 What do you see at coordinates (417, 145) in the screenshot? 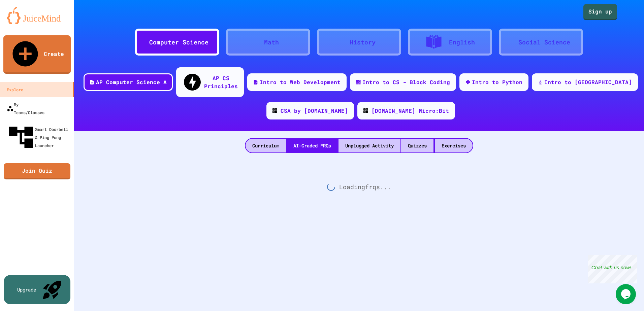
I see `div: Quizzes` at bounding box center [417, 145].